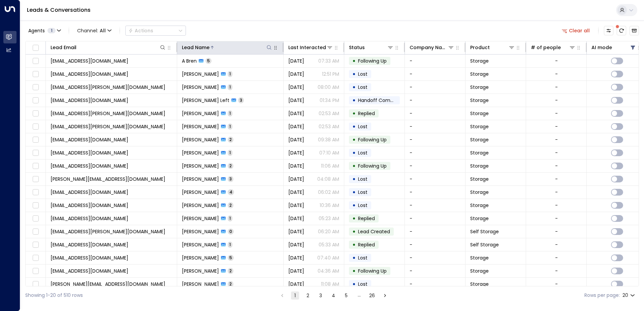  What do you see at coordinates (329, 113) in the screenshot?
I see `p: 02:53 AM` at bounding box center [329, 113].